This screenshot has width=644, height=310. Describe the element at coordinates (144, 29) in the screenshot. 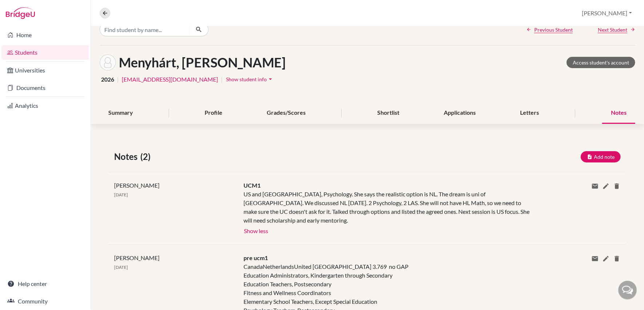

I see `input: Find student by name...` at that location.